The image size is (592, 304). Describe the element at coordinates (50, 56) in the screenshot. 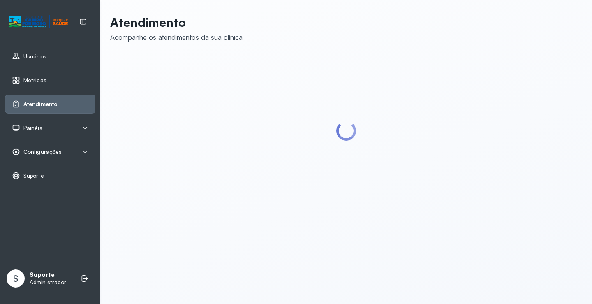

I see `a: Usuários` at that location.